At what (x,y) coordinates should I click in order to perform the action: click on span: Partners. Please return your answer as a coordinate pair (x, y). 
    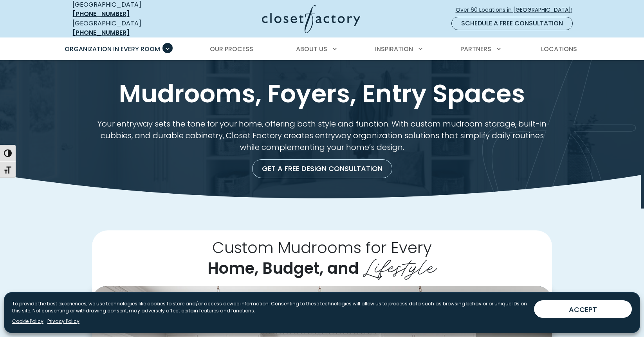
    Looking at the image, I should click on (475, 49).